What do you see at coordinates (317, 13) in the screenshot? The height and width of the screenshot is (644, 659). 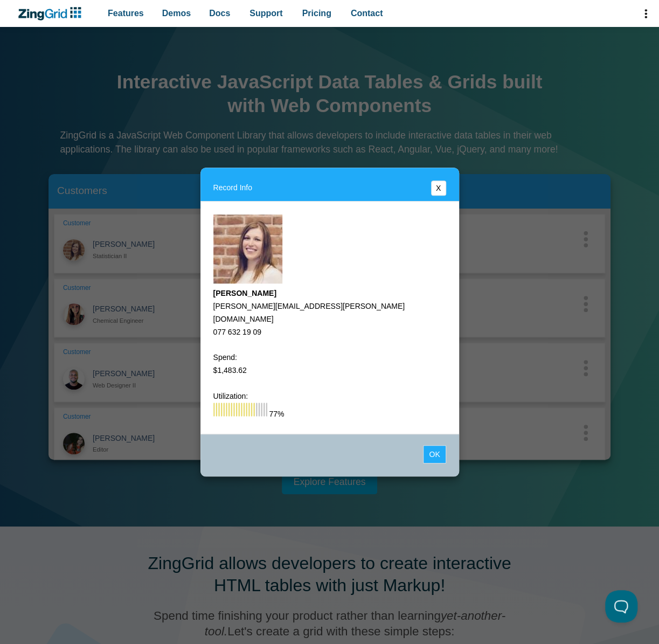 I see `span: Pricing` at bounding box center [317, 13].